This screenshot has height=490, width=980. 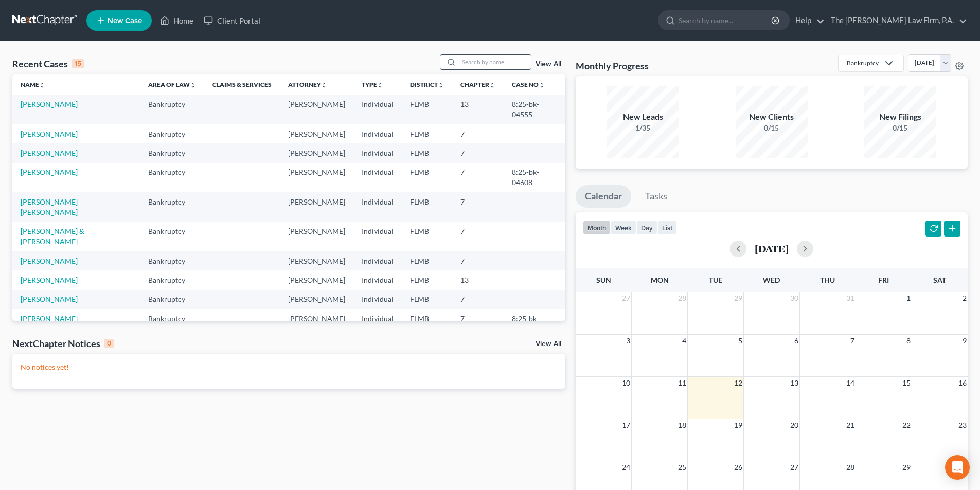 What do you see at coordinates (626, 298) in the screenshot?
I see `span: 27` at bounding box center [626, 298].